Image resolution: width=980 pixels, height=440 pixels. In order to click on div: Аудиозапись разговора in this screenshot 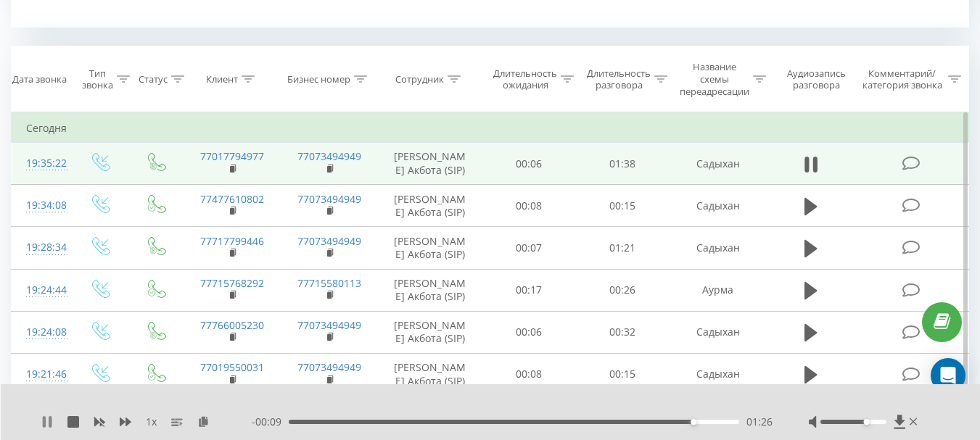, I will do `click(816, 80)`.